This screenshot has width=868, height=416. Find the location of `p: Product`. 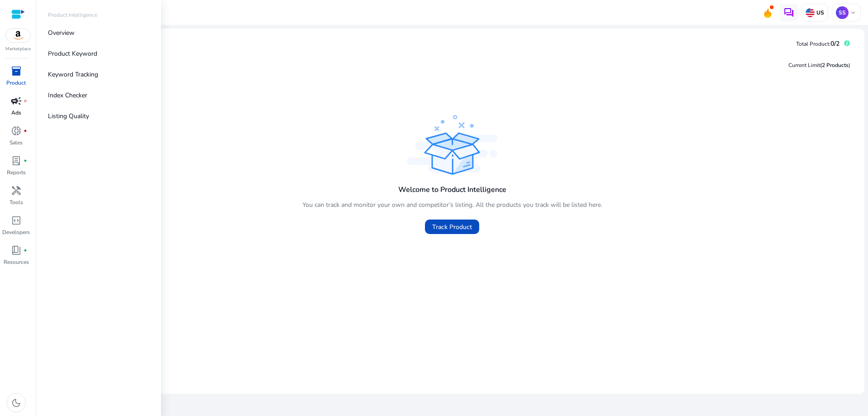

p: Product is located at coordinates (16, 83).